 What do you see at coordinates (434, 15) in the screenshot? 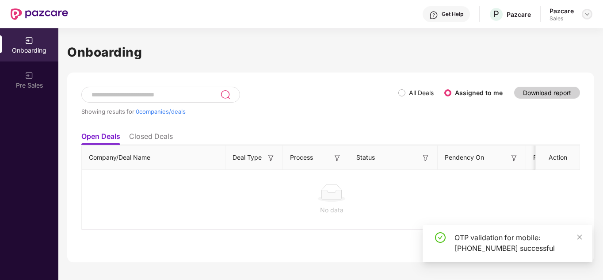
I see `img: svg+xml;base64,PHN2ZyBpZD0iSGVscC0zMngzMiIgeG1sbnM9Imh0dHA6Ly93d3cudzMub3JnLzIwMDAvc3ZnIiB3aWR0aD...` at bounding box center [434, 15].